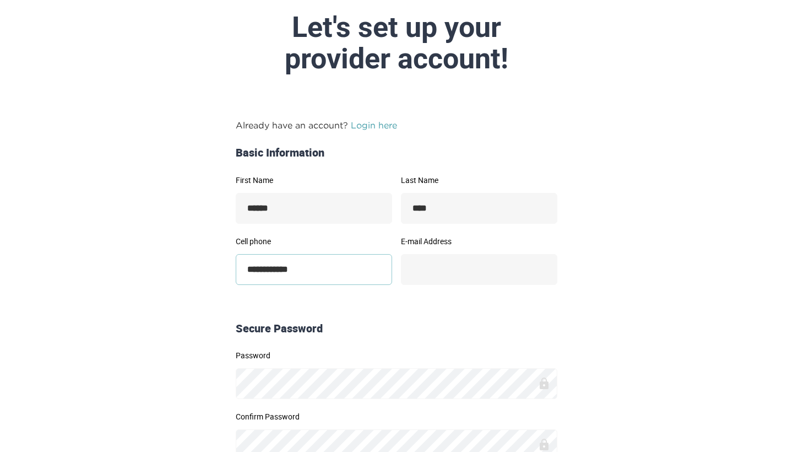 The width and height of the screenshot is (793, 452). I want to click on div: Basic Information, so click(397, 153).